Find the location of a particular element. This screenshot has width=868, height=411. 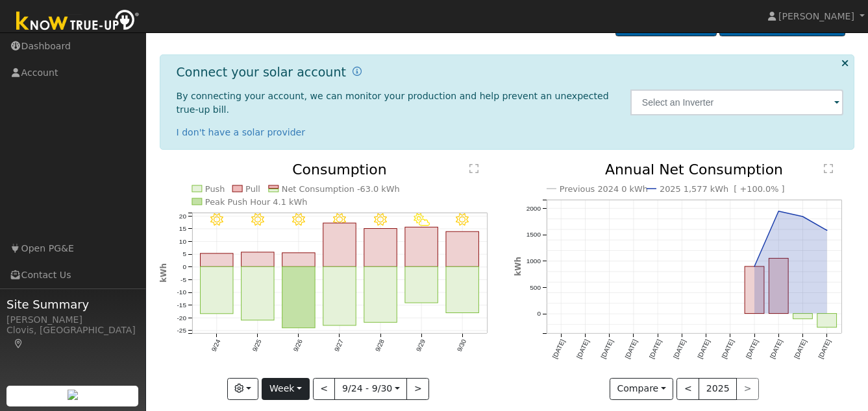

text: -15 is located at coordinates (181, 306).